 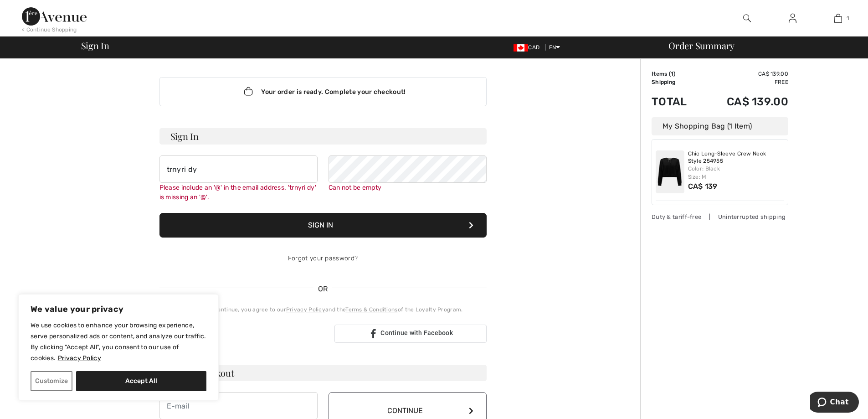 What do you see at coordinates (702, 186) in the screenshot?
I see `span: CA$ 139` at bounding box center [702, 186].